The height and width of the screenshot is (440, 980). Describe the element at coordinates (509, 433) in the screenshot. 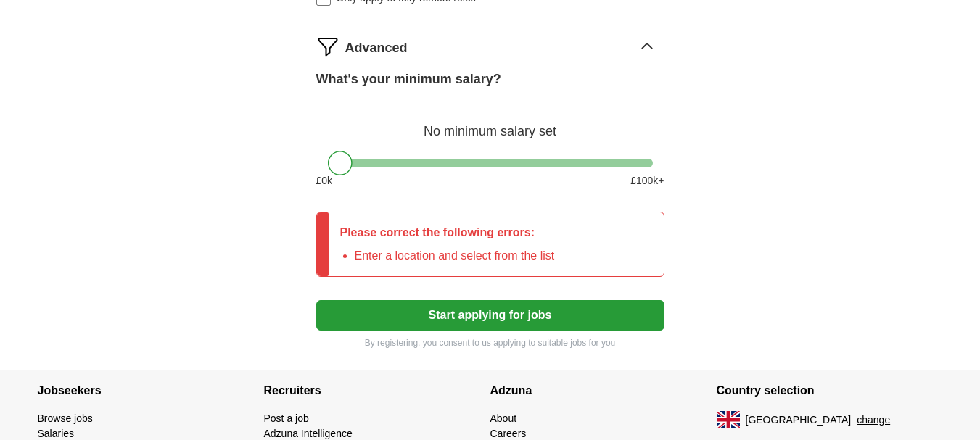

I see `a: Careers` at that location.